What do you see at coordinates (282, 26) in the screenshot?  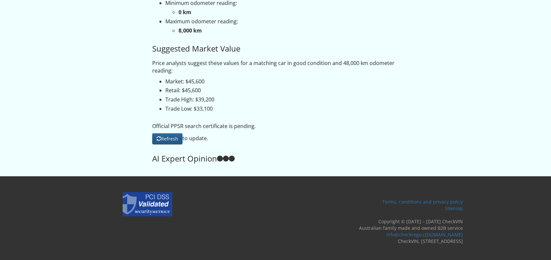 I see `li: Maximum odometer reading:` at bounding box center [282, 26].